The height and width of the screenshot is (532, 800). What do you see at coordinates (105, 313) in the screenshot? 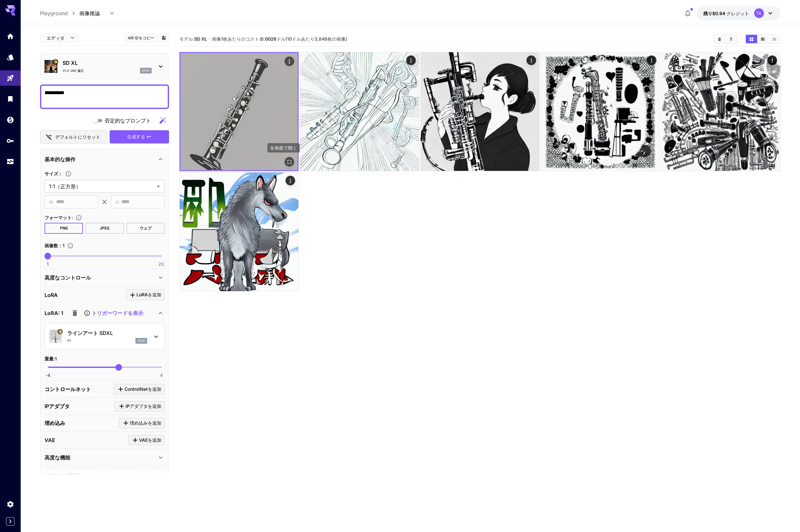
I see `div: LoRA: 1トリガーワードを表示` at bounding box center [105, 313].